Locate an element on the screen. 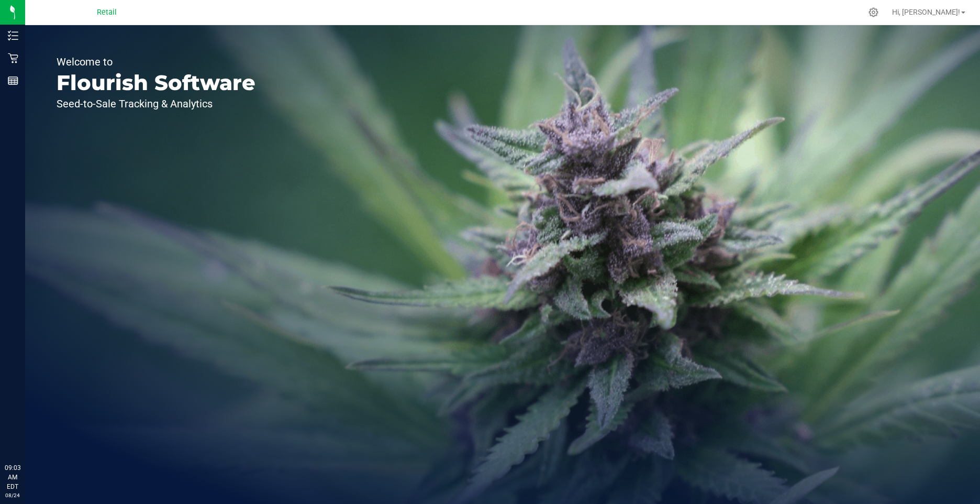  p: Welcome to is located at coordinates (156, 62).